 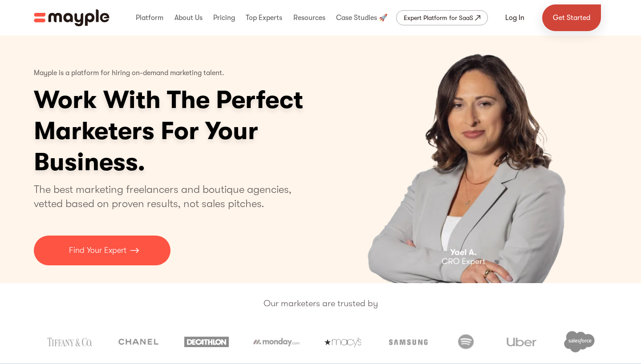 What do you see at coordinates (129, 73) in the screenshot?
I see `p: Mayple is a platform for hiring on-demand marketing talent.` at bounding box center [129, 73].